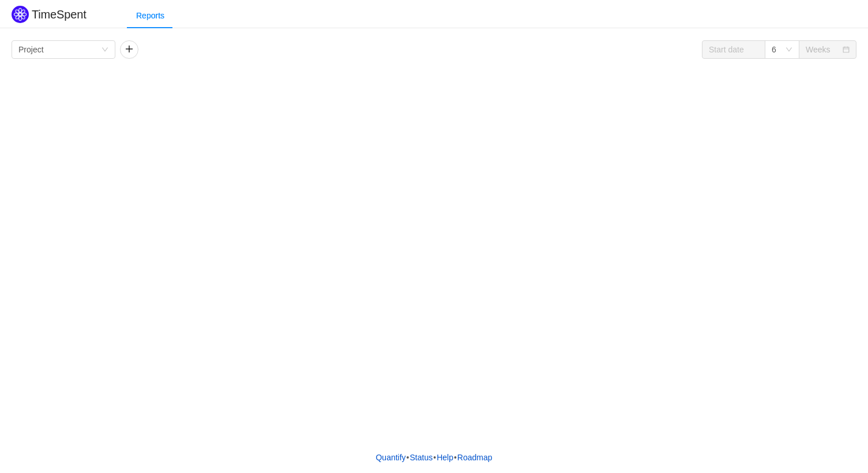 The image size is (868, 473). I want to click on div: 6, so click(774, 49).